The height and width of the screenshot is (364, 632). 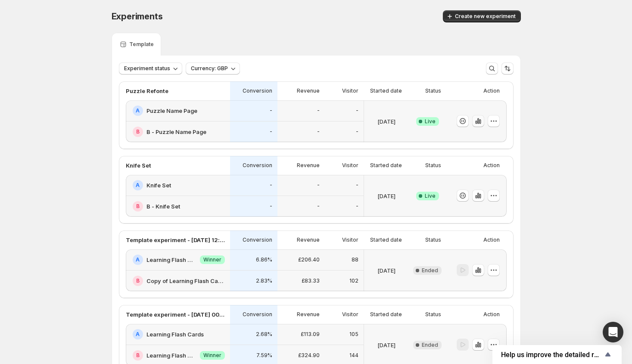 What do you see at coordinates (137, 16) in the screenshot?
I see `span: Experiments` at bounding box center [137, 16].